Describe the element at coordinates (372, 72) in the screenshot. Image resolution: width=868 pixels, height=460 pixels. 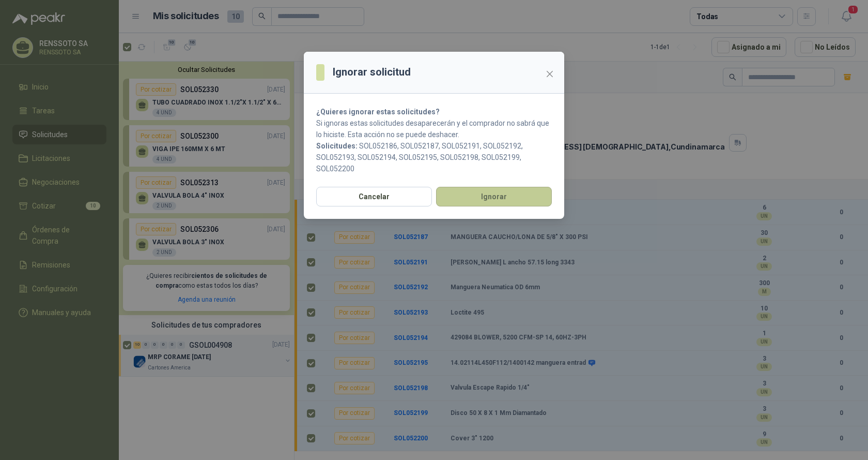
I see `h3: Ignorar solicitud` at that location.